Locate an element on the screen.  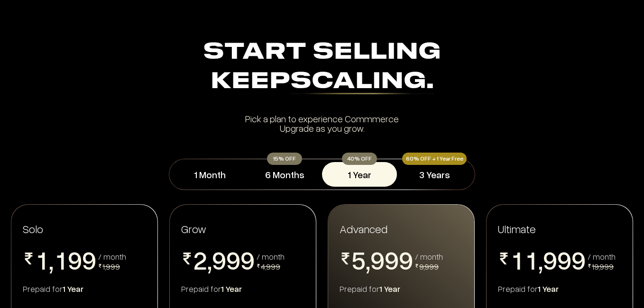
span: Advanced is located at coordinates (363, 229).